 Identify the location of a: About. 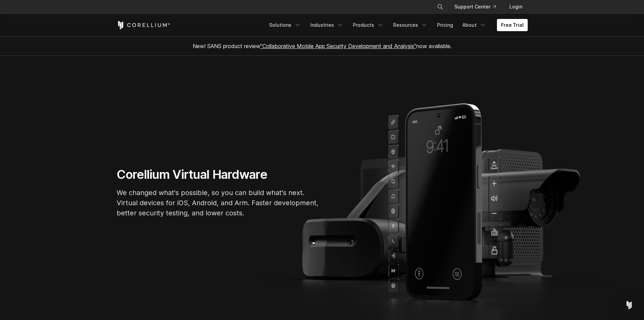
(474, 25).